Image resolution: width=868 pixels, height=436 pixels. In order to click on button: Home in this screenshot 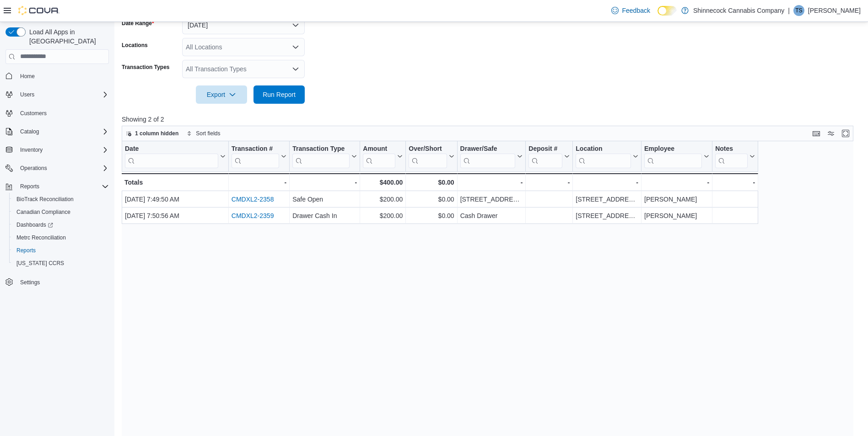, I will do `click(57, 76)`.